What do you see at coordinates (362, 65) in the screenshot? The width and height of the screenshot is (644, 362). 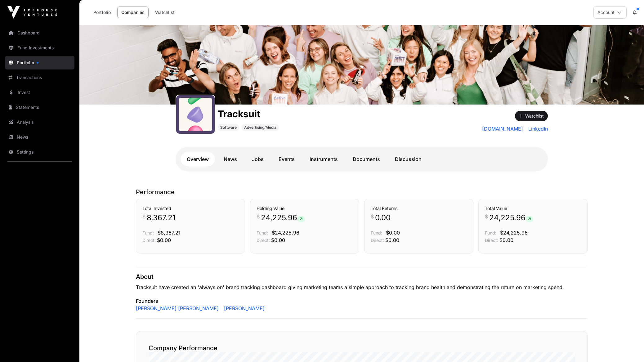 I see `img: Tracksuit` at bounding box center [362, 65].